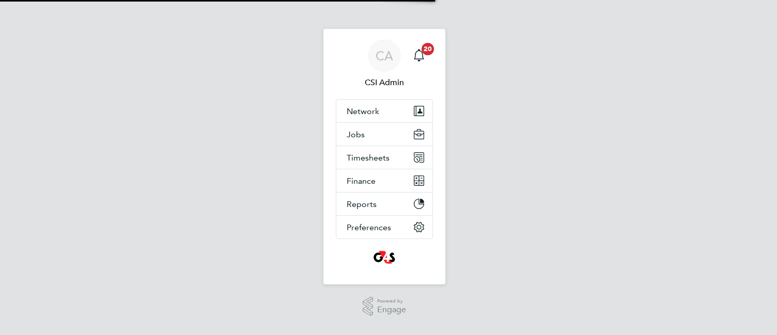  I want to click on nav: Main navigation, so click(384, 156).